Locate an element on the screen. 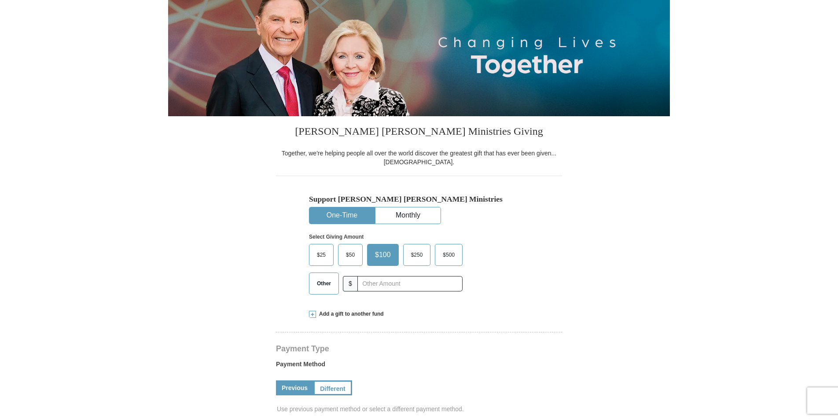  span: $250 is located at coordinates (417, 255).